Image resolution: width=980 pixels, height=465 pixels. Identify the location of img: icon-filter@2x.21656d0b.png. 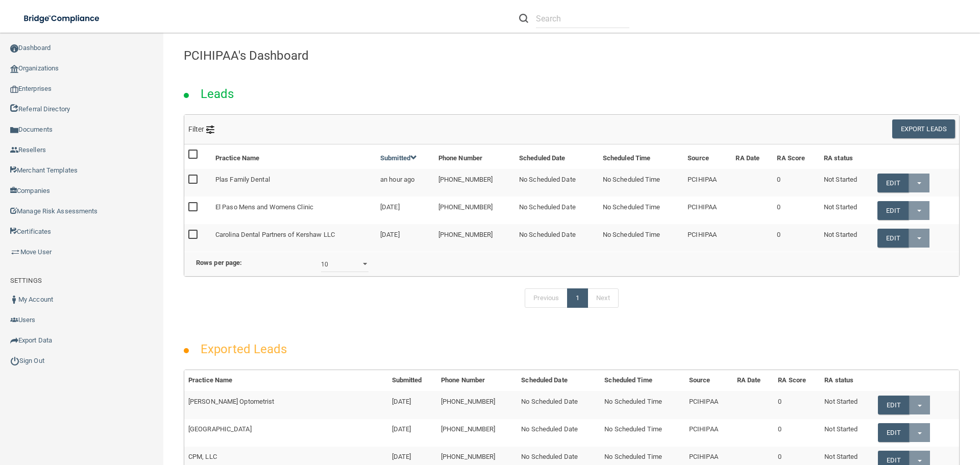
(210, 130).